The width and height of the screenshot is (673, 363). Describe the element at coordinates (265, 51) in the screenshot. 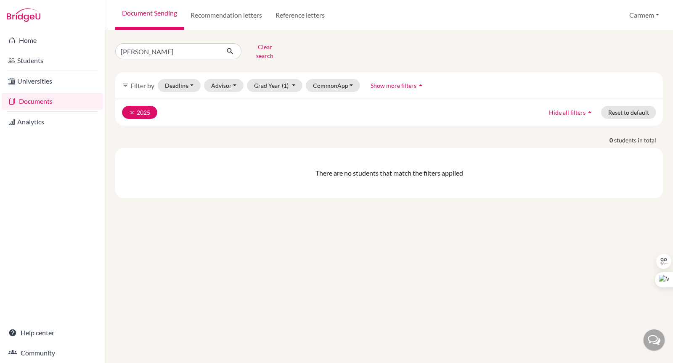

I see `button: Clear search` at that location.